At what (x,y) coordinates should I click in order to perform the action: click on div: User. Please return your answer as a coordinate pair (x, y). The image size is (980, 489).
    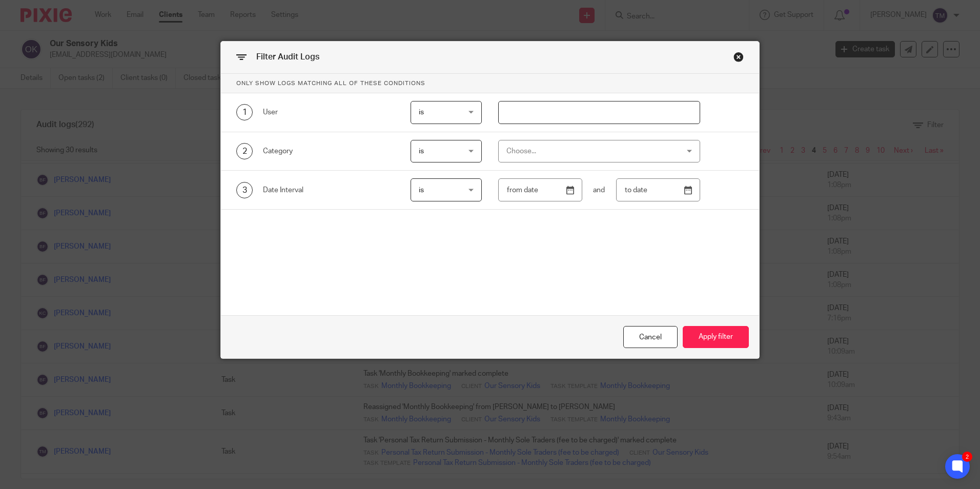
    Looking at the image, I should click on (329, 112).